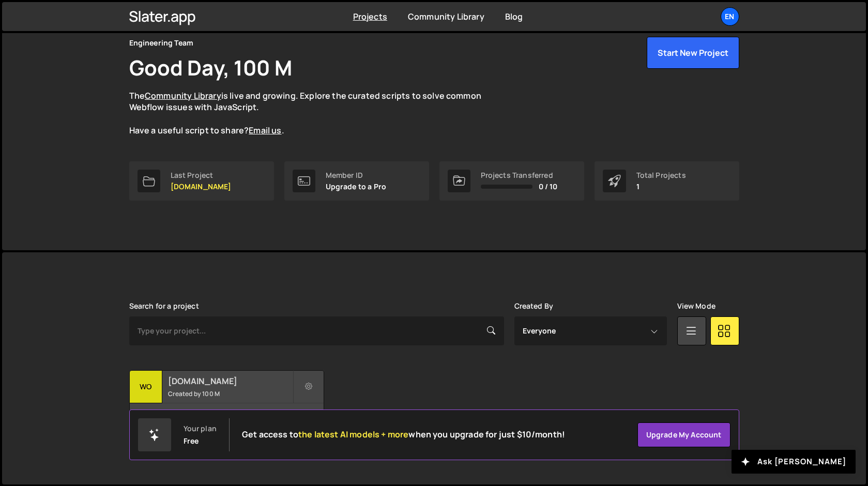 The image size is (868, 486). Describe the element at coordinates (693, 53) in the screenshot. I see `button: Start New Project` at that location.